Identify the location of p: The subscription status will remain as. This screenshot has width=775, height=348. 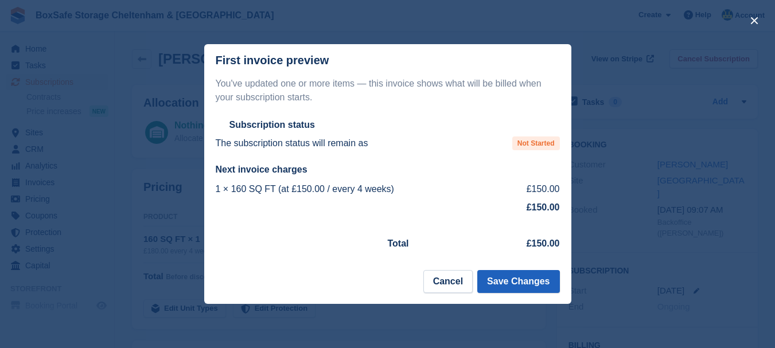
(292, 143).